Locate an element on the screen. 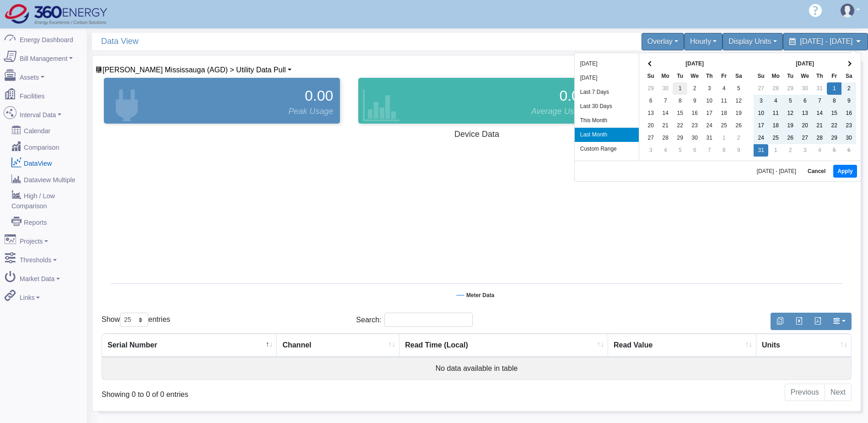  th: Su is located at coordinates (760, 76).